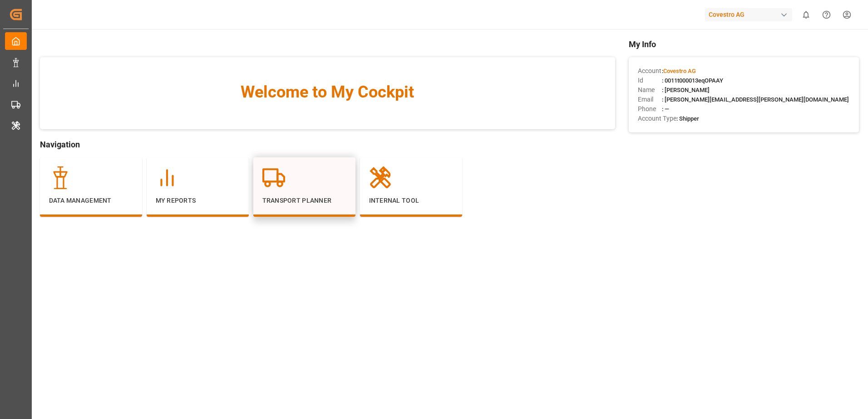 This screenshot has width=868, height=419. I want to click on span: : 0011t000013eqOPAAY, so click(692, 80).